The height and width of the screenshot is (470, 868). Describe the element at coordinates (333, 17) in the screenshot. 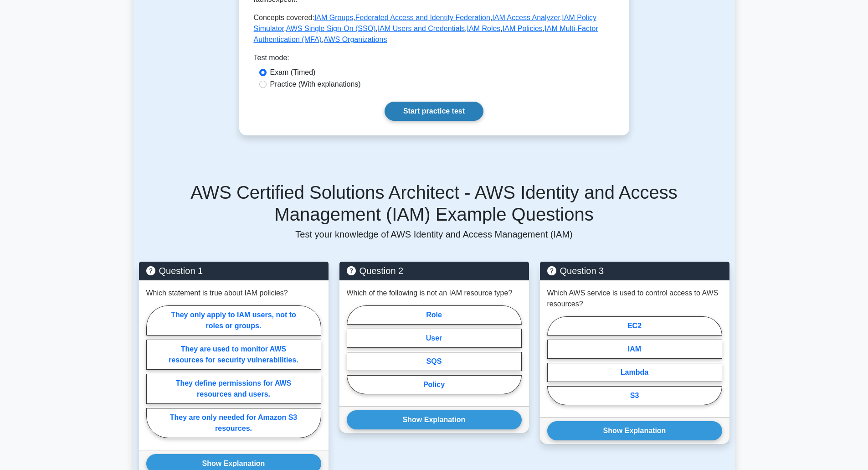

I see `a: IAM Groups` at that location.